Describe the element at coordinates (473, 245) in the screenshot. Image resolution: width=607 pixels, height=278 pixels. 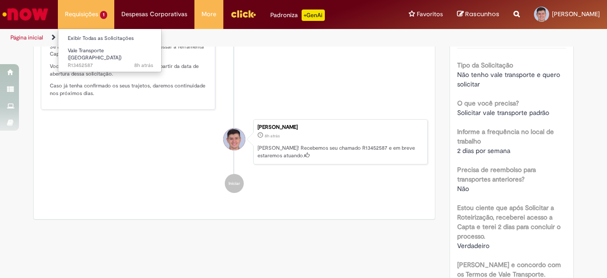
I see `span: Verdadeiro` at that location.